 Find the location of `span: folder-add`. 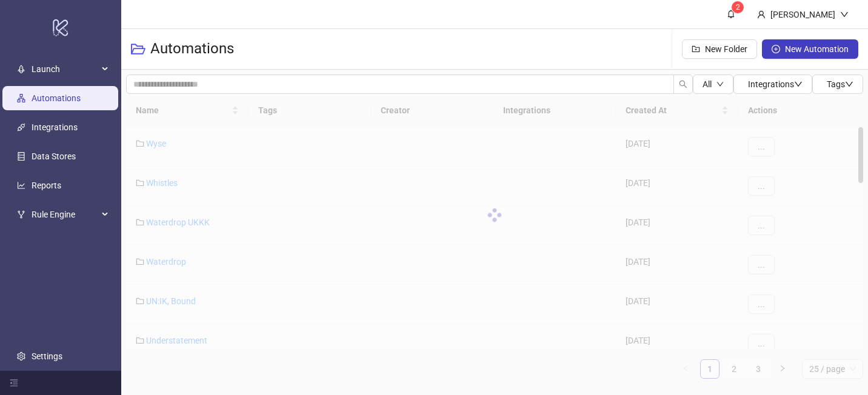

span: folder-add is located at coordinates (696, 49).